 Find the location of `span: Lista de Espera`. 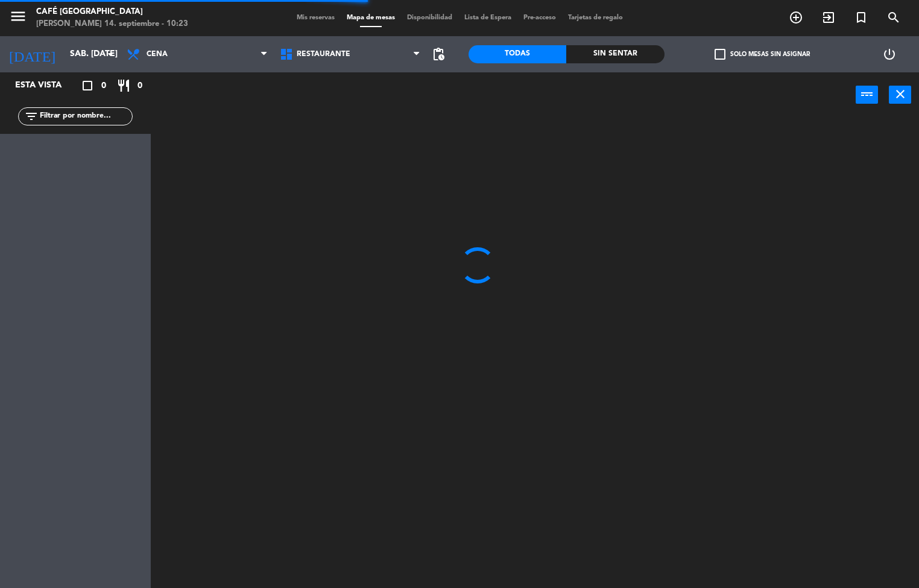

span: Lista de Espera is located at coordinates (488, 18).